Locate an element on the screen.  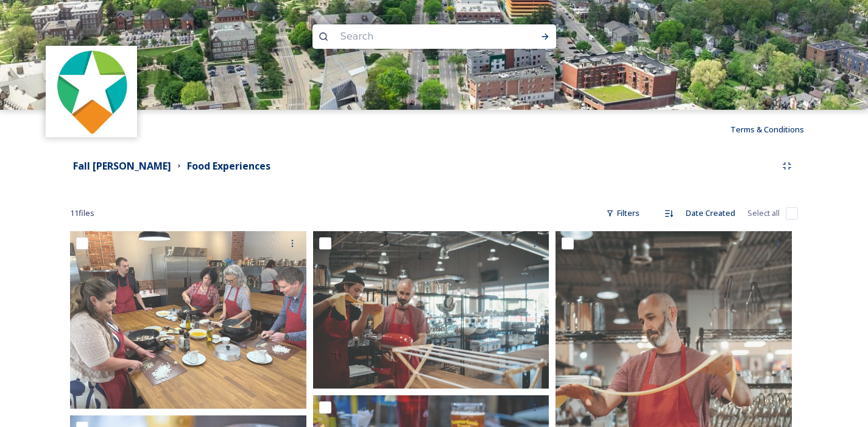
input: Search is located at coordinates (418, 37).